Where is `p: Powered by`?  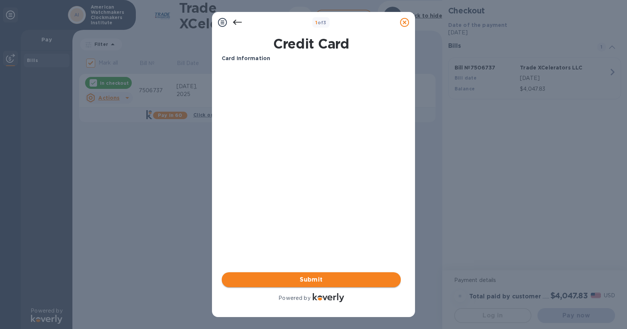
p: Powered by is located at coordinates (294, 298).